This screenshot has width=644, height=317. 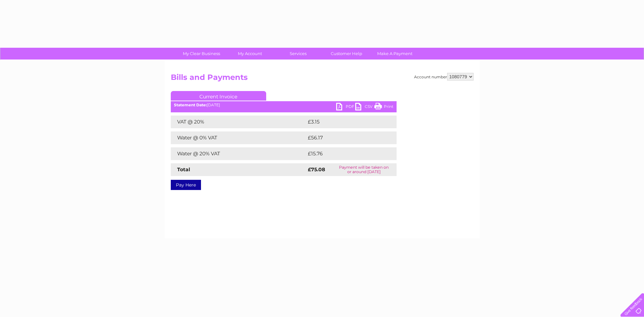 What do you see at coordinates (184, 169) in the screenshot?
I see `strong: Total` at bounding box center [184, 169].